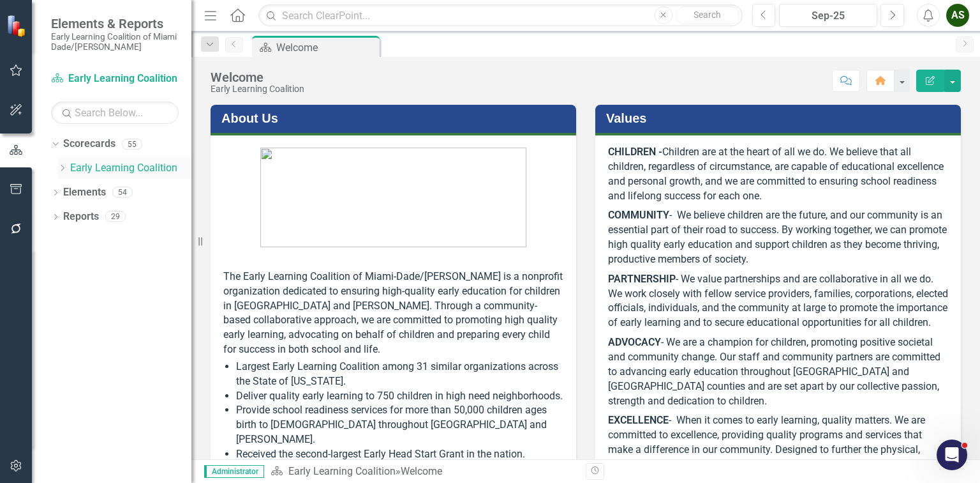  Describe the element at coordinates (635, 151) in the screenshot. I see `strong: CHILDREN -` at that location.